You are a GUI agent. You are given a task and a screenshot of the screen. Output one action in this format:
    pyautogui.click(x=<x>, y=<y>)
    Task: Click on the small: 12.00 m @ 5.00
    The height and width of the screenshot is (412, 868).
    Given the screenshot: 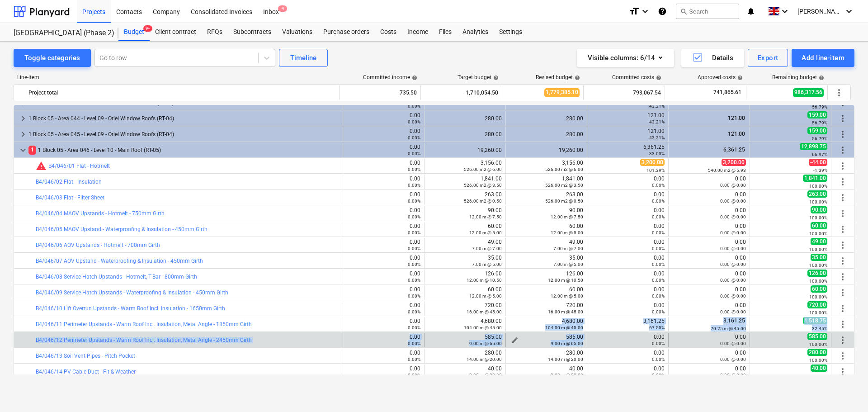 What is the action you would take?
    pyautogui.click(x=567, y=296)
    